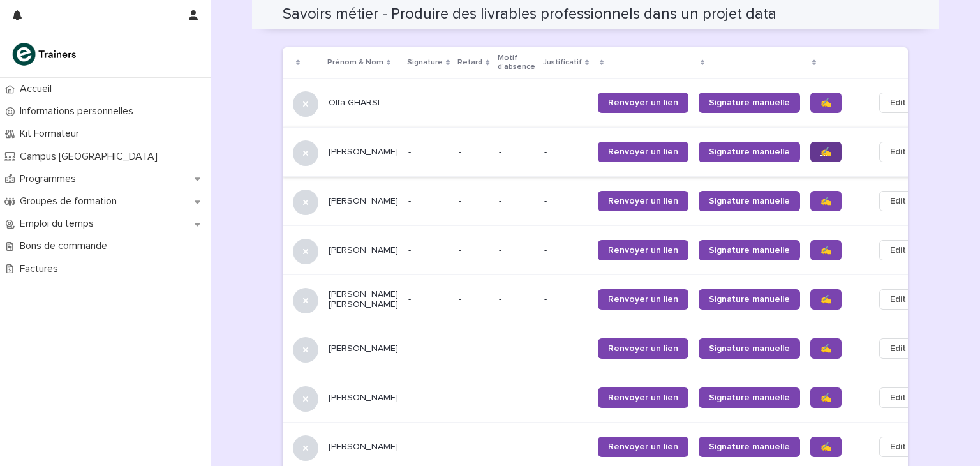  What do you see at coordinates (470, 63) in the screenshot?
I see `p: Retard` at bounding box center [470, 63].